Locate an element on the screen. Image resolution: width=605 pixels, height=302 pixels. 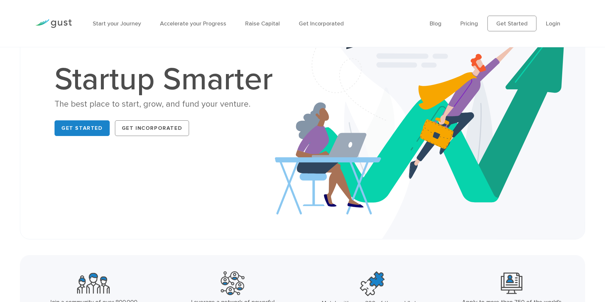
img: Community Founders is located at coordinates (93, 283).